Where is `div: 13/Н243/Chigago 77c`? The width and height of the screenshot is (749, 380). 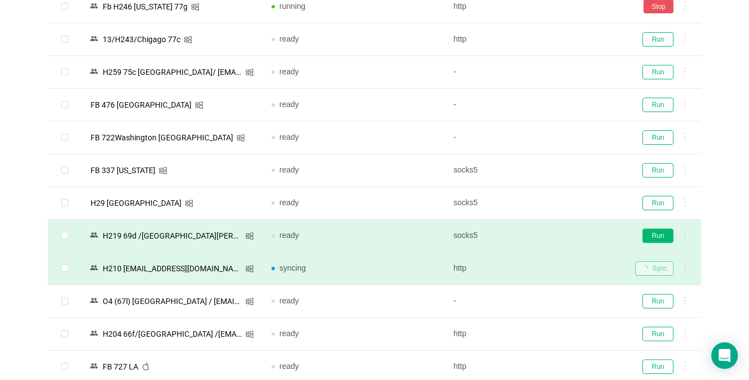
div: 13/Н243/Chigago 77c is located at coordinates (142, 39).